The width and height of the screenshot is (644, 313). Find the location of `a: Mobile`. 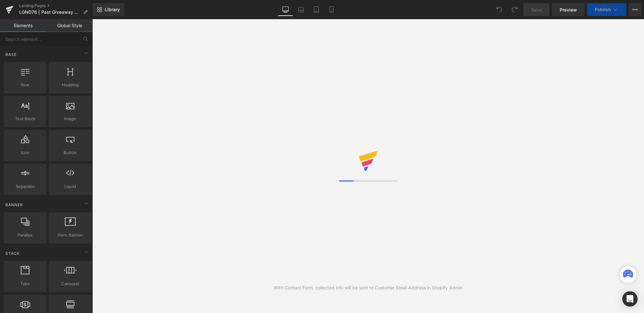

a: Mobile is located at coordinates (331, 9).